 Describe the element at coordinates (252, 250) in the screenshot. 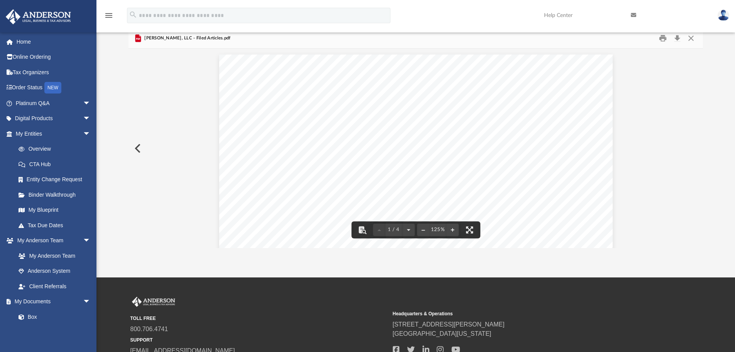

I see `span: III.` at that location.